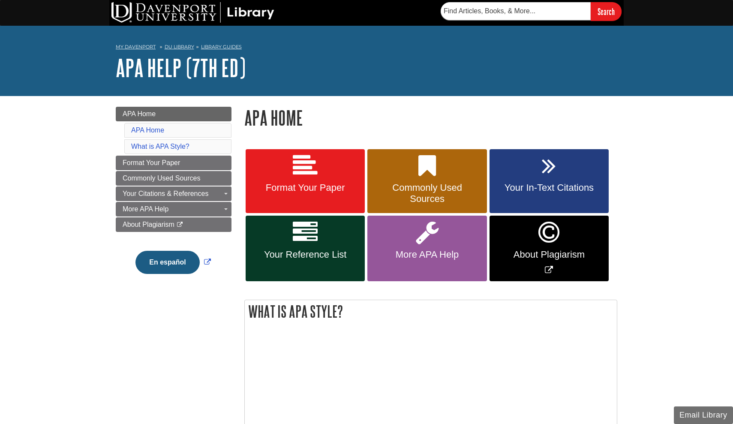 The height and width of the screenshot is (424, 733). I want to click on a: Library Guides, so click(221, 47).